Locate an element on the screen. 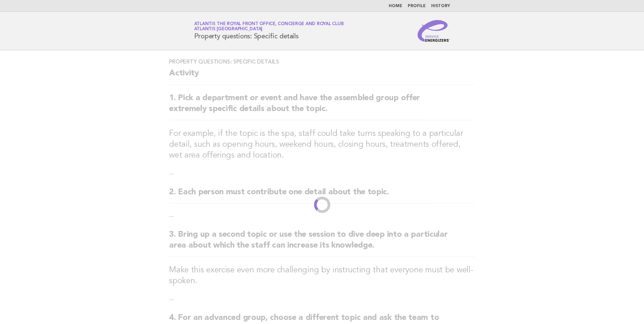  a: History is located at coordinates (441, 6).